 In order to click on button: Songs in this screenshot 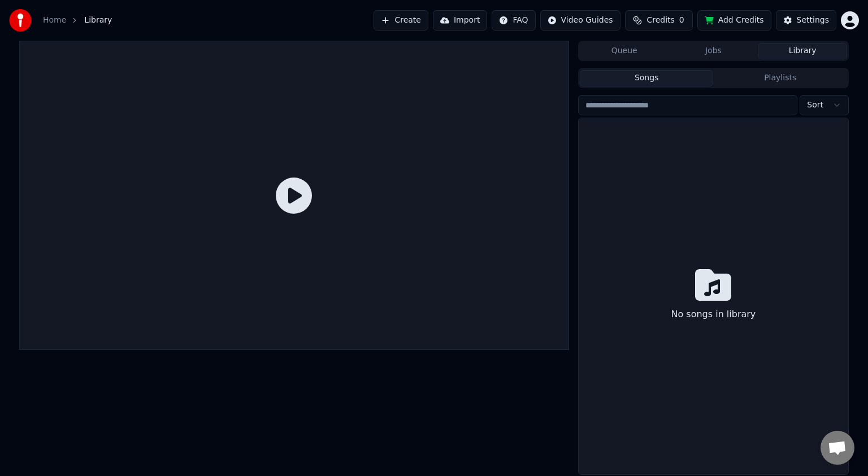, I will do `click(647, 78)`.